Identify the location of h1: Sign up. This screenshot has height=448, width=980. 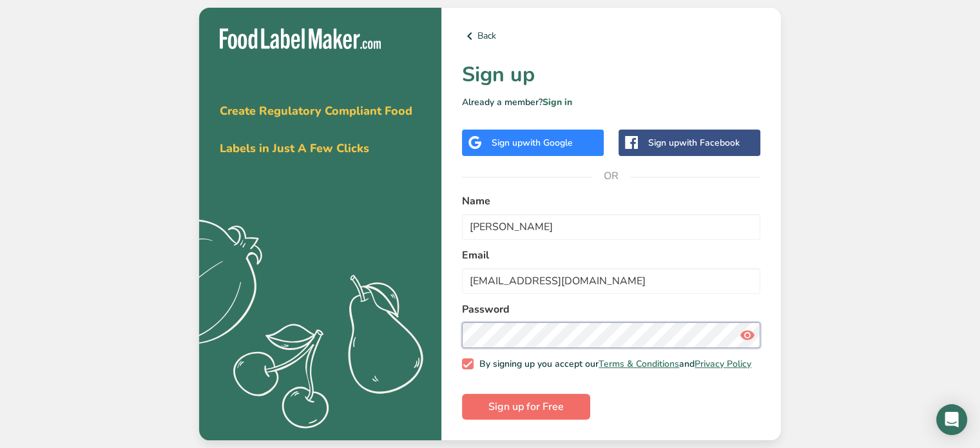
(611, 75).